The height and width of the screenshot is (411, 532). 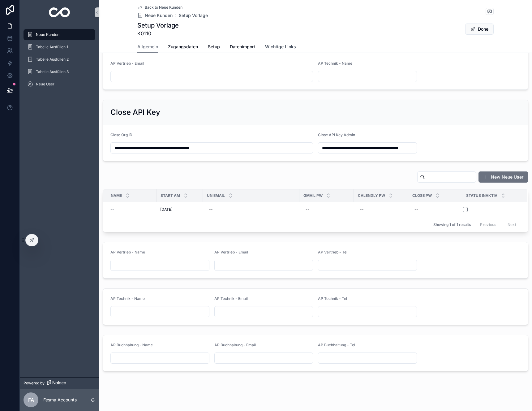 I want to click on span: K0110, so click(x=158, y=34).